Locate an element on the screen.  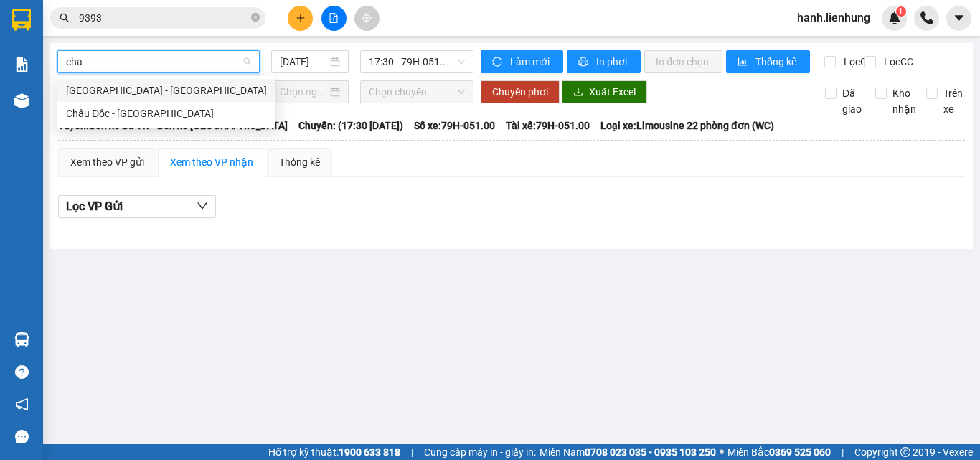
div: Nha Trang - Châu Đốc is located at coordinates (166, 90).